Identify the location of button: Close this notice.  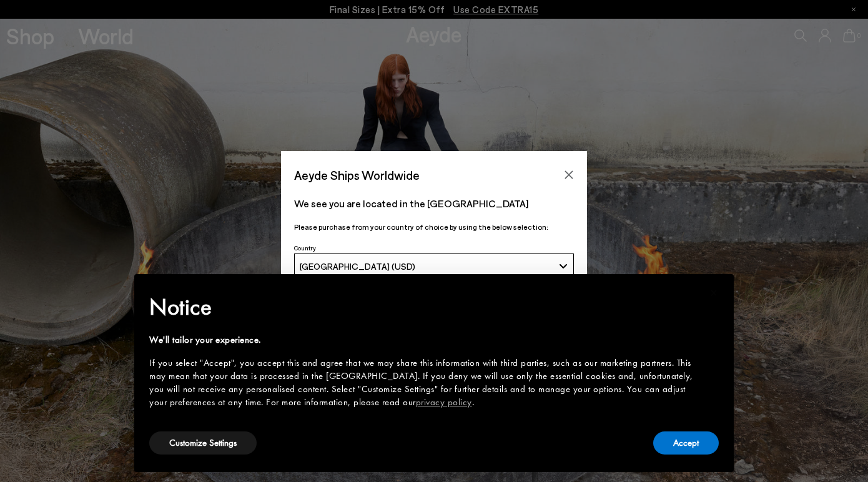
(714, 293).